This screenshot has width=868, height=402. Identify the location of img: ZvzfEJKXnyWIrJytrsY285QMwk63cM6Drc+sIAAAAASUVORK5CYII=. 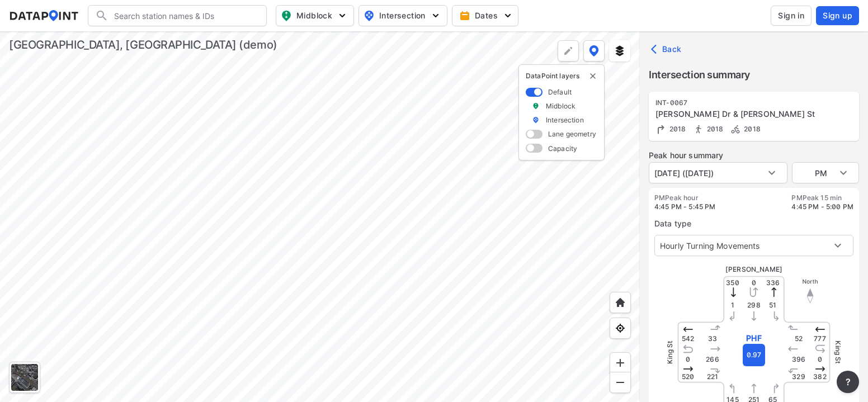
(620, 363).